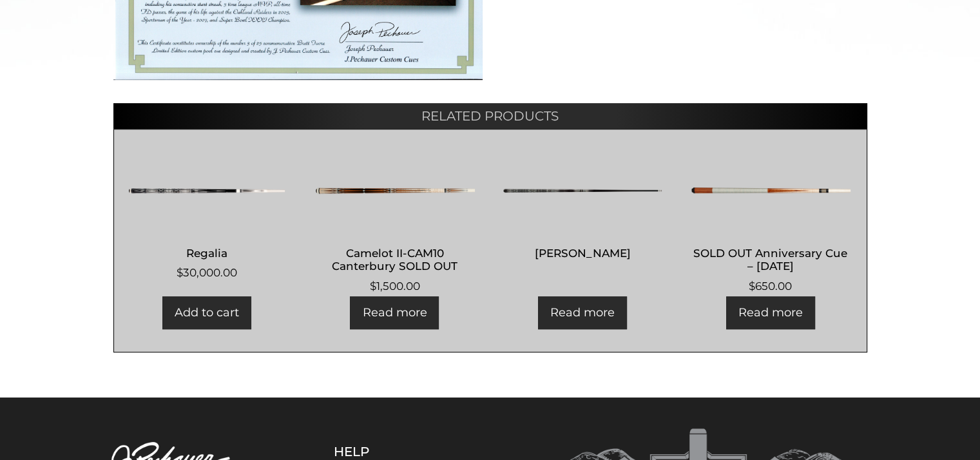  Describe the element at coordinates (394, 260) in the screenshot. I see `h2: Camelot II-CAM10 Canterbury SOLD OUT` at that location.